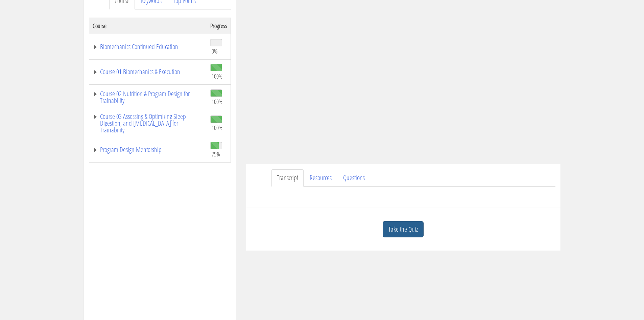  I want to click on a: Take the Quiz, so click(403, 229).